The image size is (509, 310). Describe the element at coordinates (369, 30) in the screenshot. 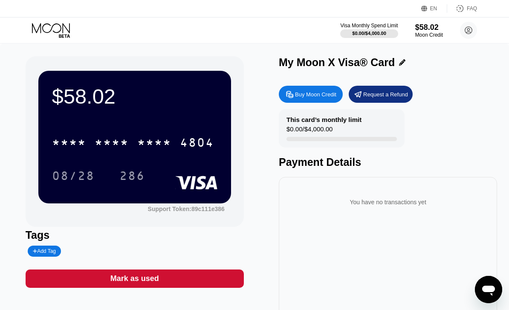

I see `div: Visa Monthly Spend Limit$0.00/$4,000.00` at that location.